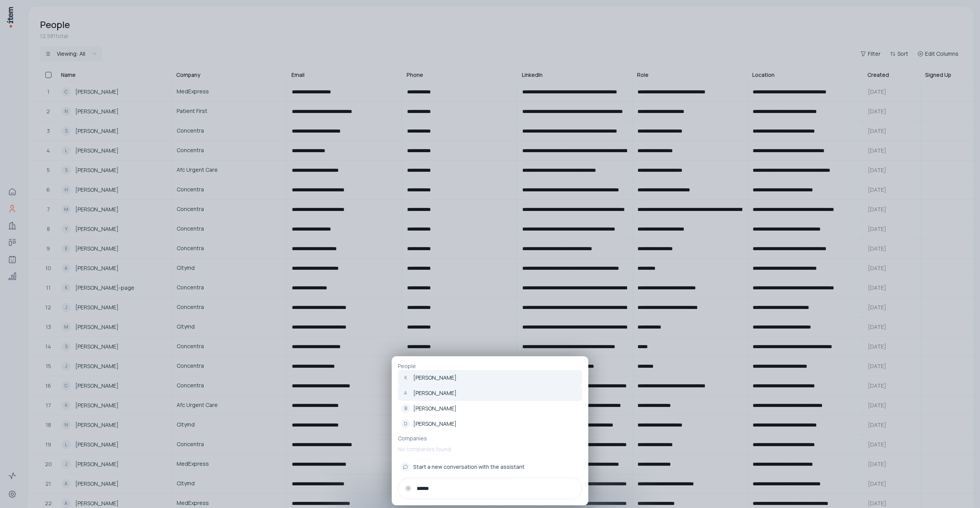 The height and width of the screenshot is (508, 980). Describe the element at coordinates (469, 467) in the screenshot. I see `span: Start a new conversation with the assistant` at that location.